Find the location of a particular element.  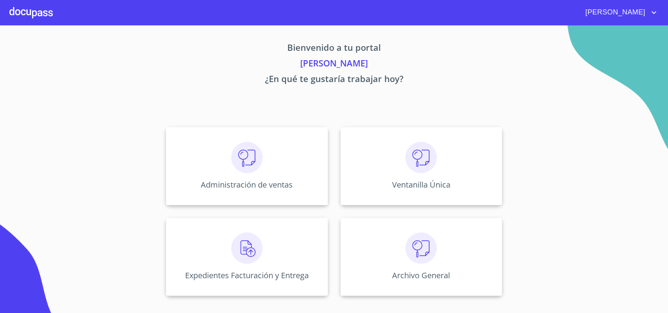

p: Ventanilla Única is located at coordinates (421, 185).